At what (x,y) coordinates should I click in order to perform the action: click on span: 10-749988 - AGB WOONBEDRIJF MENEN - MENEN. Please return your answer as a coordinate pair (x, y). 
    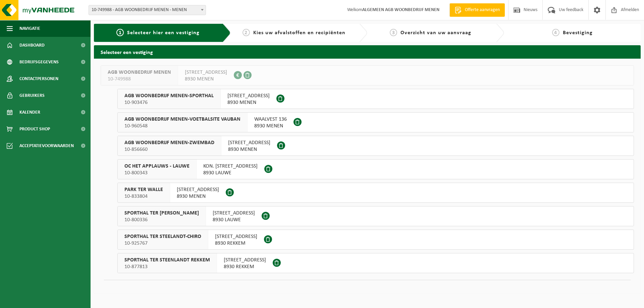
    Looking at the image, I should click on (147, 10).